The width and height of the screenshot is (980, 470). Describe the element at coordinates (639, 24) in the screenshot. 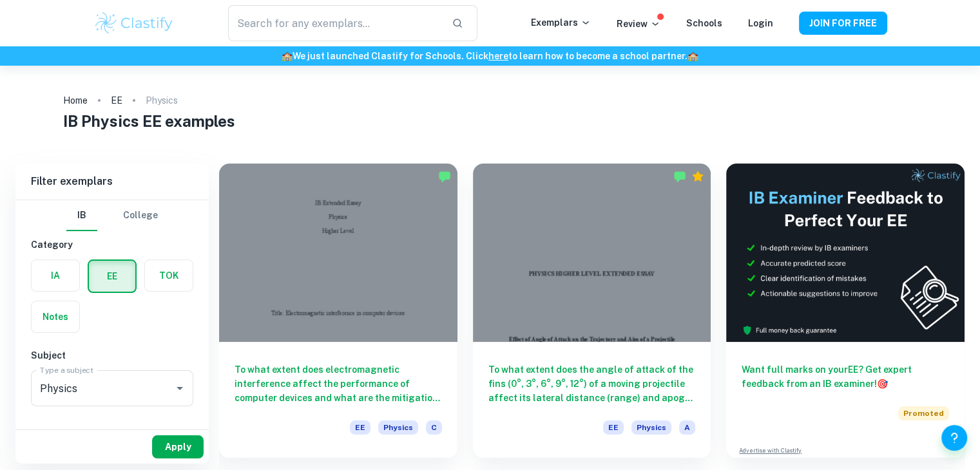

I see `p: Review` at that location.